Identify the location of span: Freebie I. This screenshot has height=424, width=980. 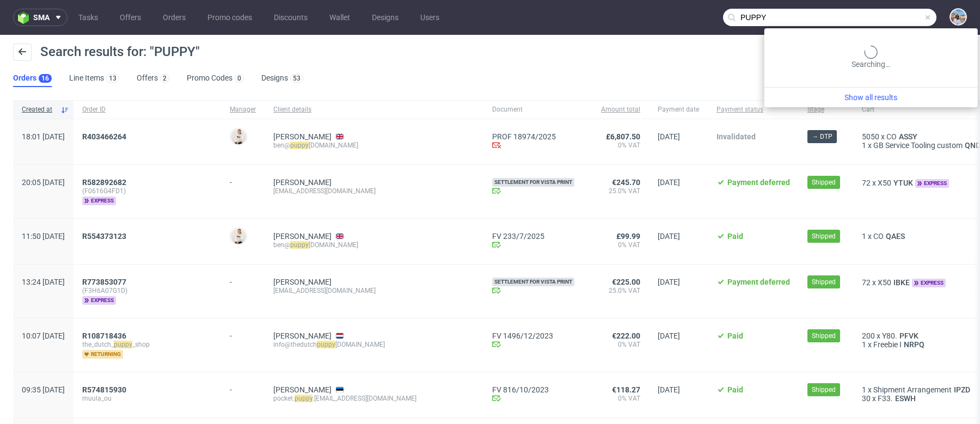
(888, 345).